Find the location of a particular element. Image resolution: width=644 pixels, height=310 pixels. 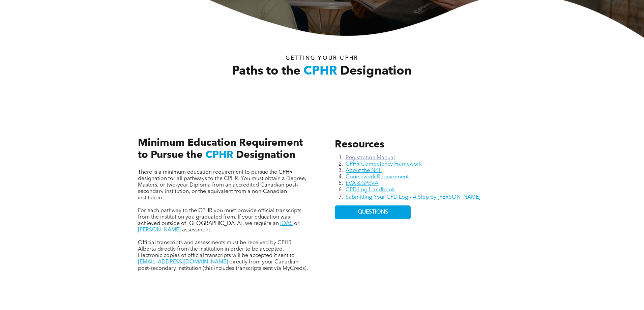

span: Getting your Cphr is located at coordinates (322, 58).